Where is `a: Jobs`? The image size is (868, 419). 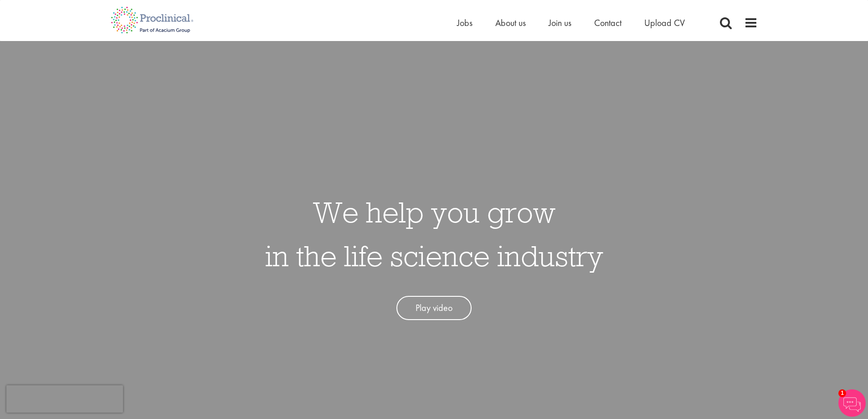
a: Jobs is located at coordinates (465, 22).